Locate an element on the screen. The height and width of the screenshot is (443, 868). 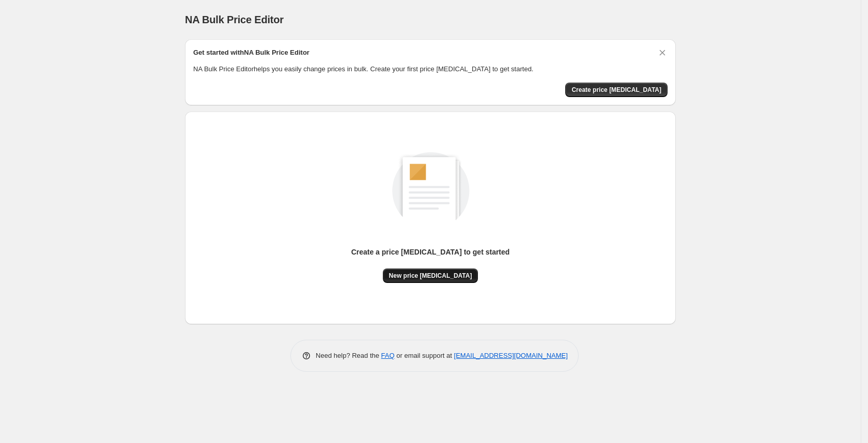
span: or email support at is located at coordinates (424, 356).